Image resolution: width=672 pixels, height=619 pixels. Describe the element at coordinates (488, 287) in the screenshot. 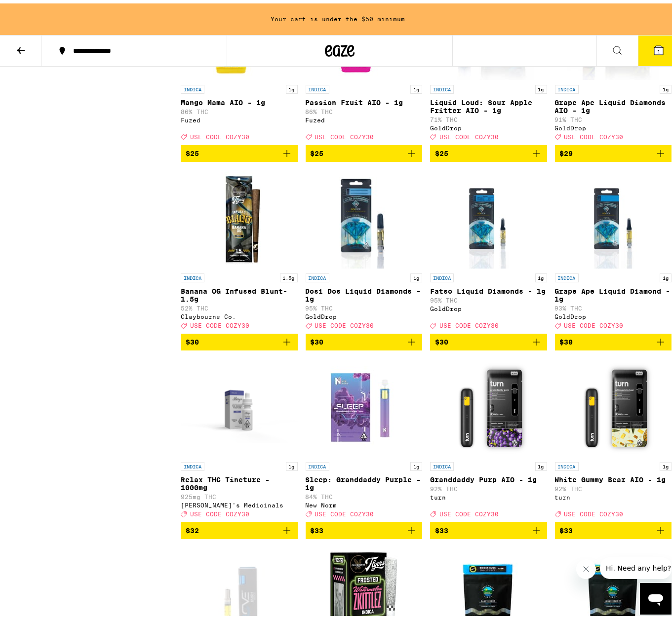

I see `p: Fatso Liquid Diamonds - 1g` at that location.